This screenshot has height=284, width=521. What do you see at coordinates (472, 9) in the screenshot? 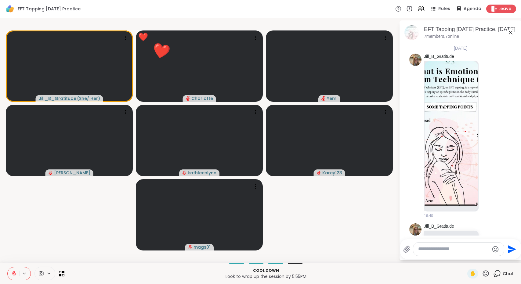
I see `span: Agenda` at bounding box center [472, 9].